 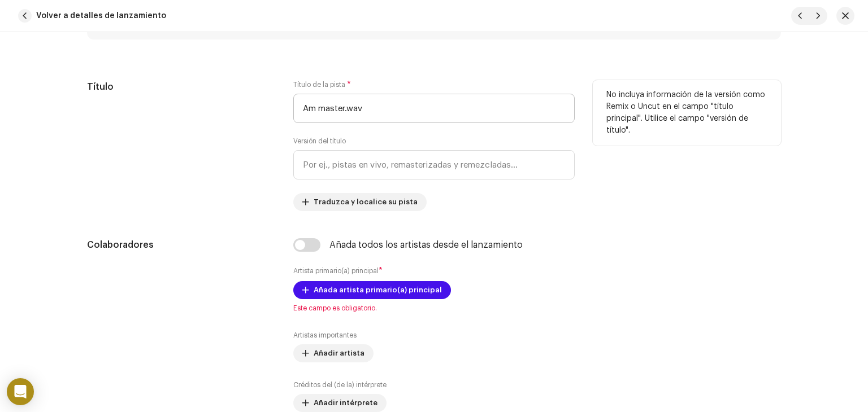 I want to click on h5: Colaboradores, so click(x=181, y=245).